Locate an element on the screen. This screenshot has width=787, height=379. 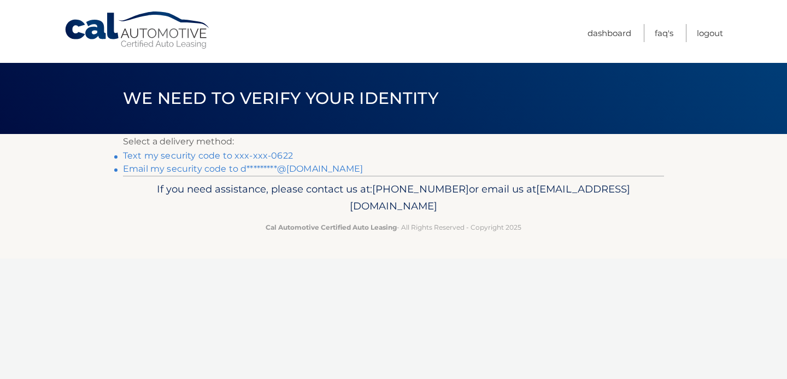
a: Logout is located at coordinates (710, 33).